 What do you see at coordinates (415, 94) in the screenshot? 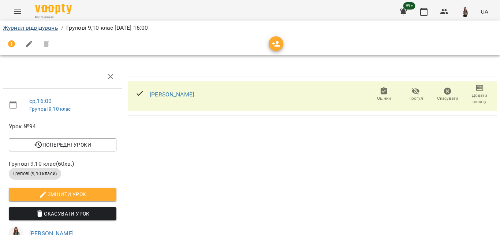
I see `button: Прогул` at bounding box center [415, 94].